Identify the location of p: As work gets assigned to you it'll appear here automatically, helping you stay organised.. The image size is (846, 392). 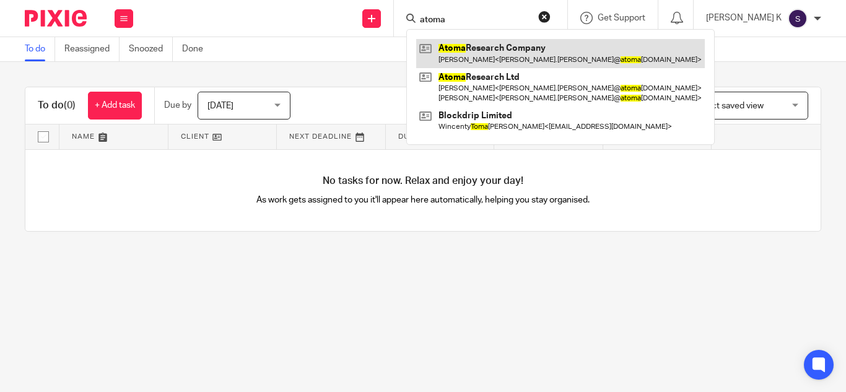
(423, 200).